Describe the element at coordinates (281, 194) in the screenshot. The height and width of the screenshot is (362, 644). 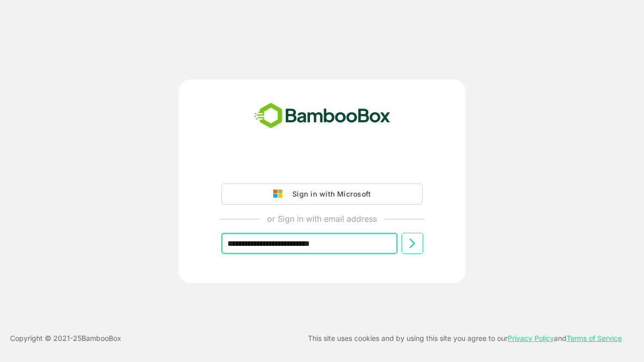
I see `img: google` at that location.